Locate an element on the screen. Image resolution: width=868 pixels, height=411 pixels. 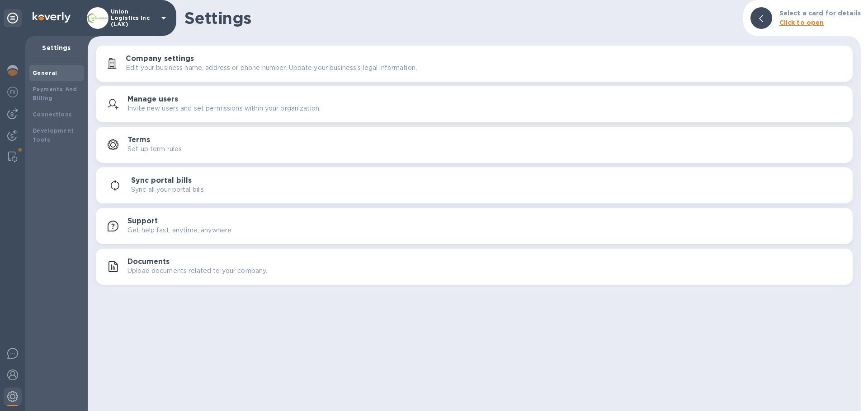
h1: Settings is located at coordinates (461, 18).